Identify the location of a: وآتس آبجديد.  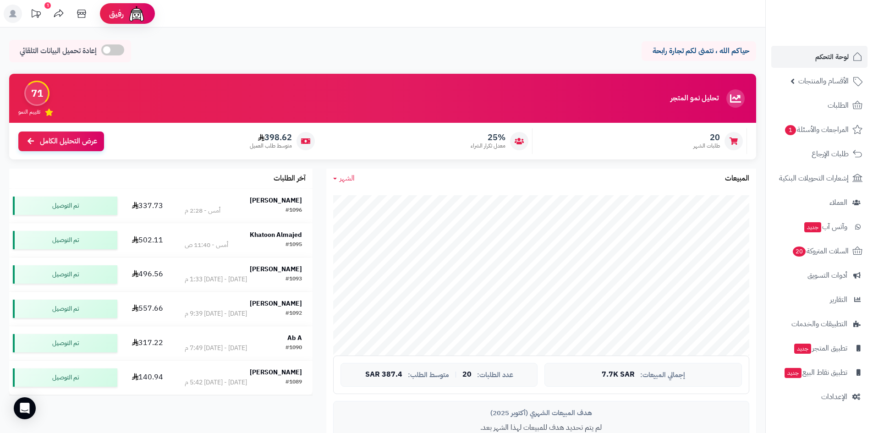
(820, 227).